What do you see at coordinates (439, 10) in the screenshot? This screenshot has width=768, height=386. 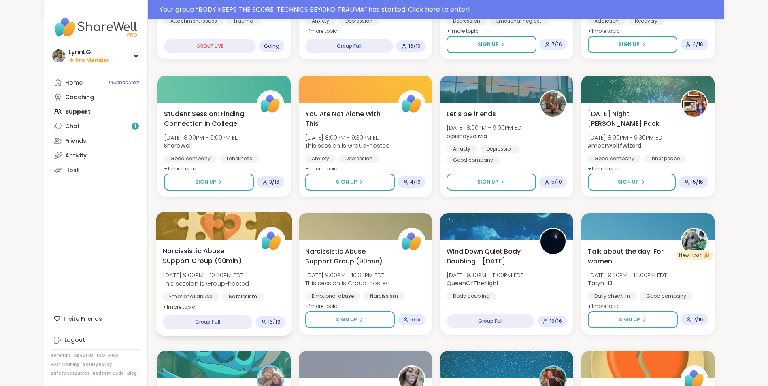 I see `div: Your group “ BODY KEEPS THE SCORE: TECHNICS BEYOND TRAUMA ” has started. Click here to enter!` at bounding box center [439, 10].